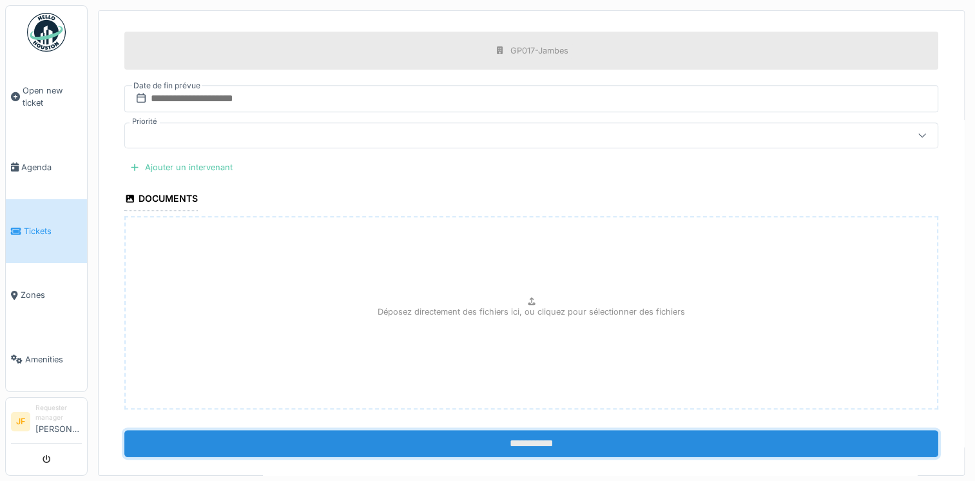 This screenshot has width=975, height=481. What do you see at coordinates (46, 32) in the screenshot?
I see `img: Badge_color-CXgf-gQk.svg` at bounding box center [46, 32].